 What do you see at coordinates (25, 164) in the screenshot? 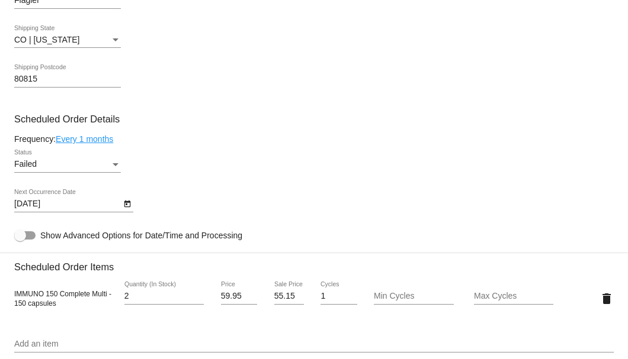
I see `span: Failed` at bounding box center [25, 164].